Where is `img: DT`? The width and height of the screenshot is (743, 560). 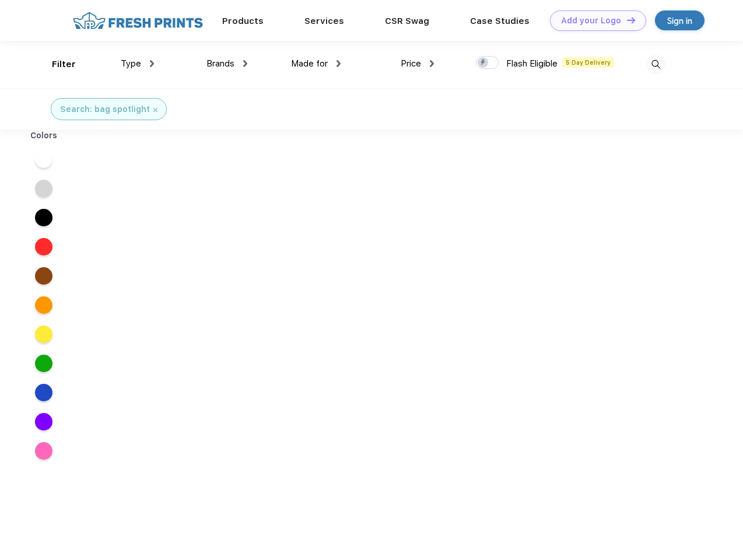
img: DT is located at coordinates (631, 20).